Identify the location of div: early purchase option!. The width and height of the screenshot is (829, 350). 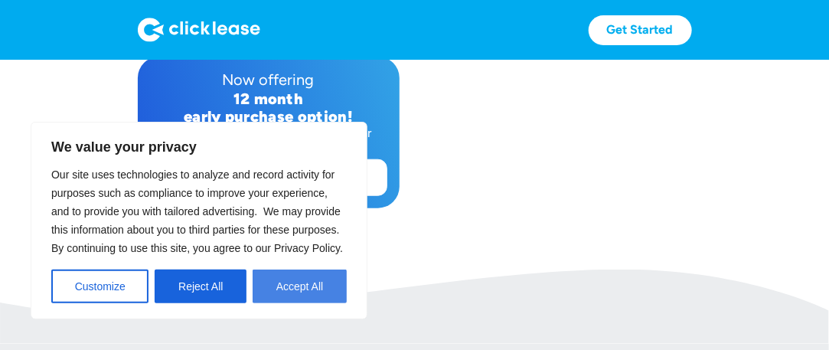
(269, 116).